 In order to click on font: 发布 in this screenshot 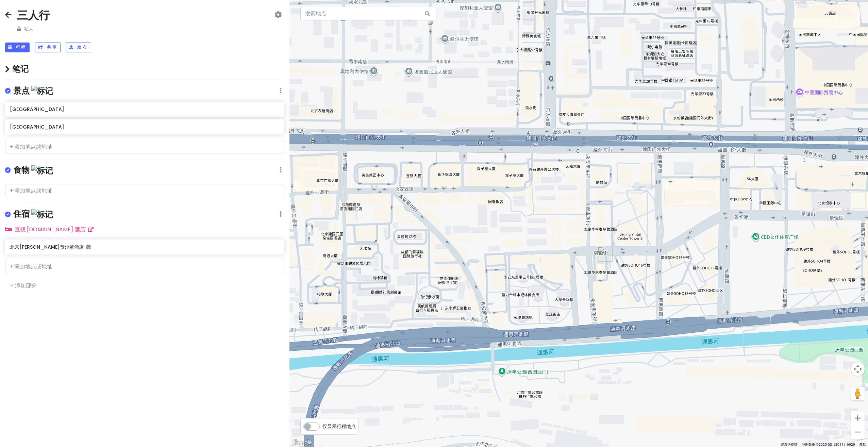, I will do `click(82, 47)`.